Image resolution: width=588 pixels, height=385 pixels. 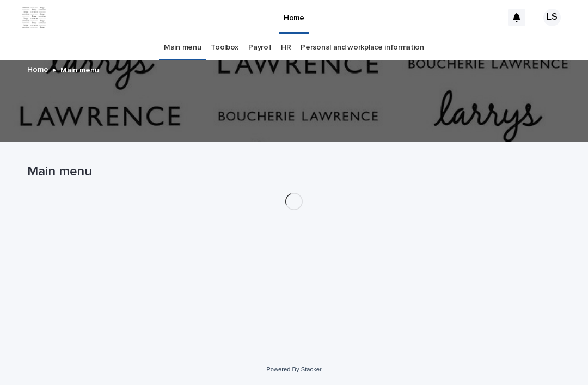 What do you see at coordinates (224, 47) in the screenshot?
I see `a: Toolbox` at bounding box center [224, 47].